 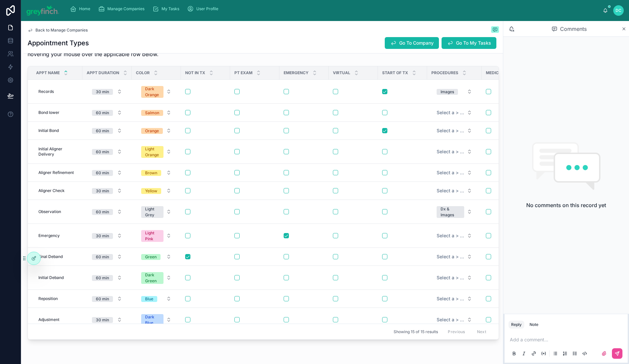 I want to click on button: Note, so click(x=533, y=324).